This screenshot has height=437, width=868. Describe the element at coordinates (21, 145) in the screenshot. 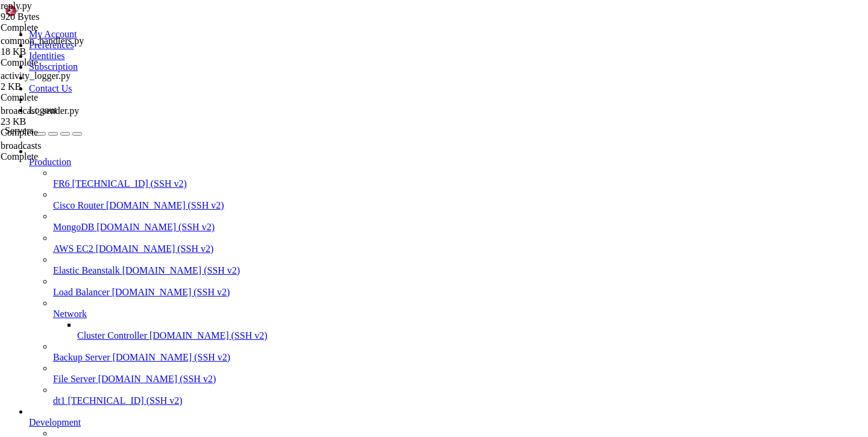

I see `span: broadcasts` at that location.